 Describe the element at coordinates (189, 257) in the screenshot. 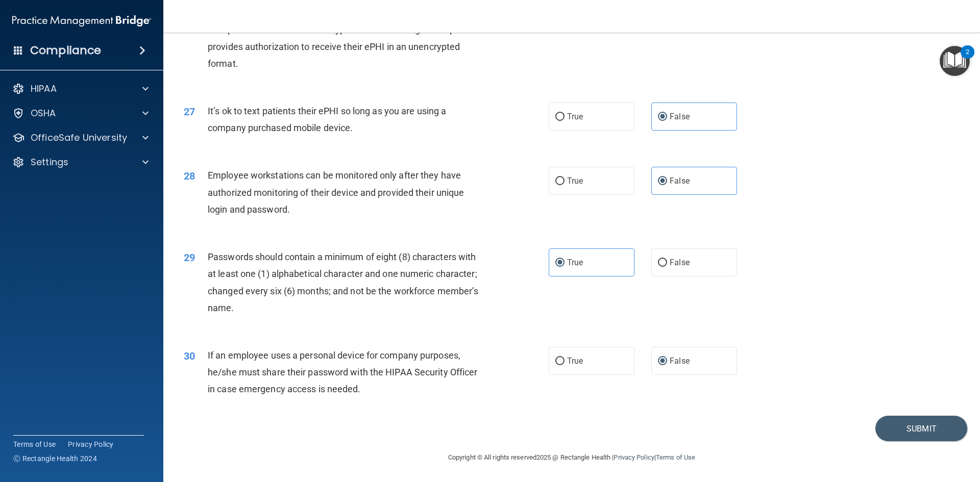

I see `span: 29` at that location.